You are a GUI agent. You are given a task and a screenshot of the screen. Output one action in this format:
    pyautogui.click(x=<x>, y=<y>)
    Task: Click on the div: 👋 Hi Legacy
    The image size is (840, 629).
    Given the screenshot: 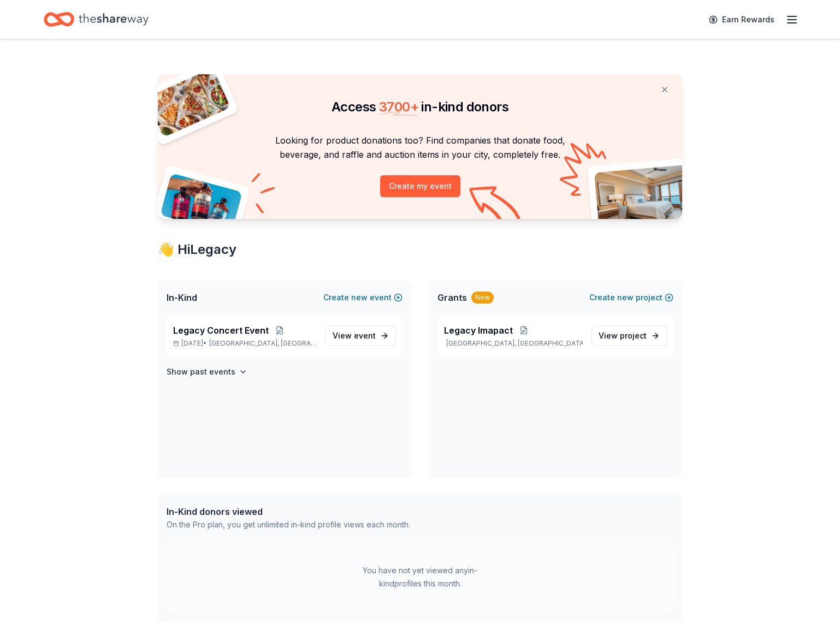 What is the action you would take?
    pyautogui.click(x=420, y=249)
    